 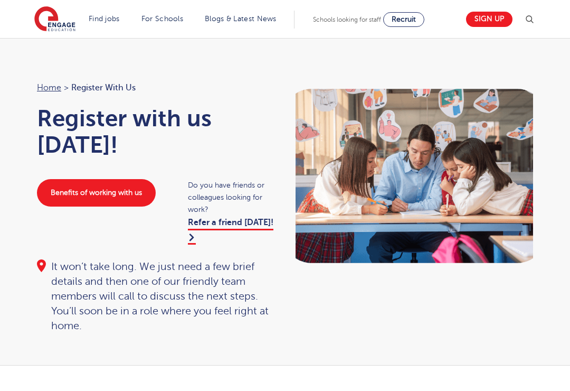 What do you see at coordinates (49, 88) in the screenshot?
I see `a: Home` at bounding box center [49, 88].